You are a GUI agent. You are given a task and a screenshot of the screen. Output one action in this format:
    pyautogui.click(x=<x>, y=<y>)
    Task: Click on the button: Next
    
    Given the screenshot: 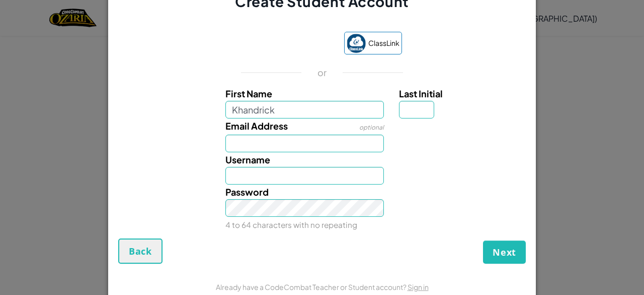 What is the action you would take?
    pyautogui.click(x=505, y=252)
    